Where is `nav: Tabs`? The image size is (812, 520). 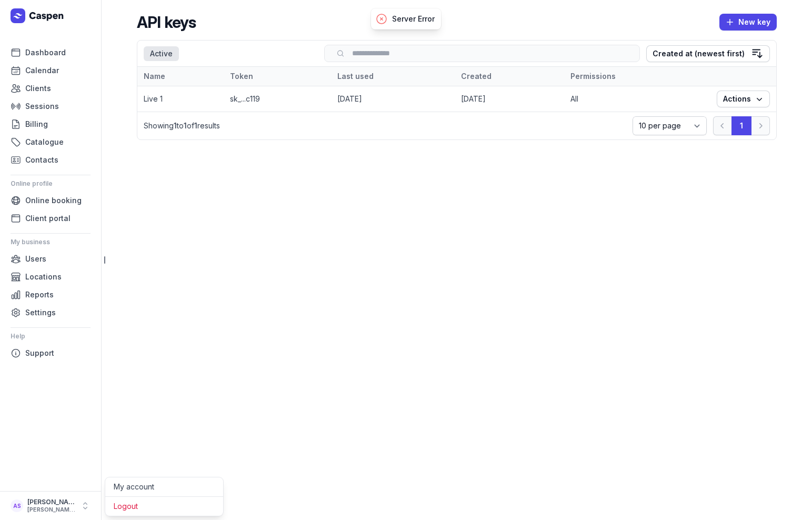 nav: Tabs is located at coordinates (231, 54).